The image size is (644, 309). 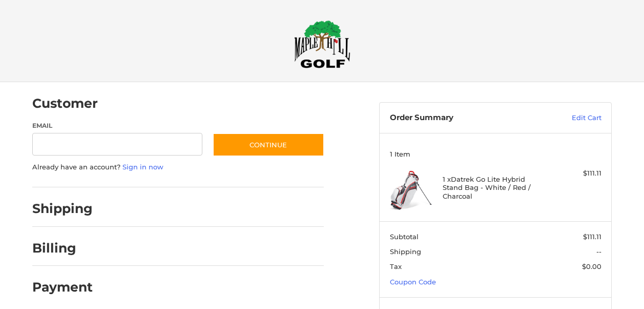 I want to click on h3: Order Summary, so click(x=462, y=118).